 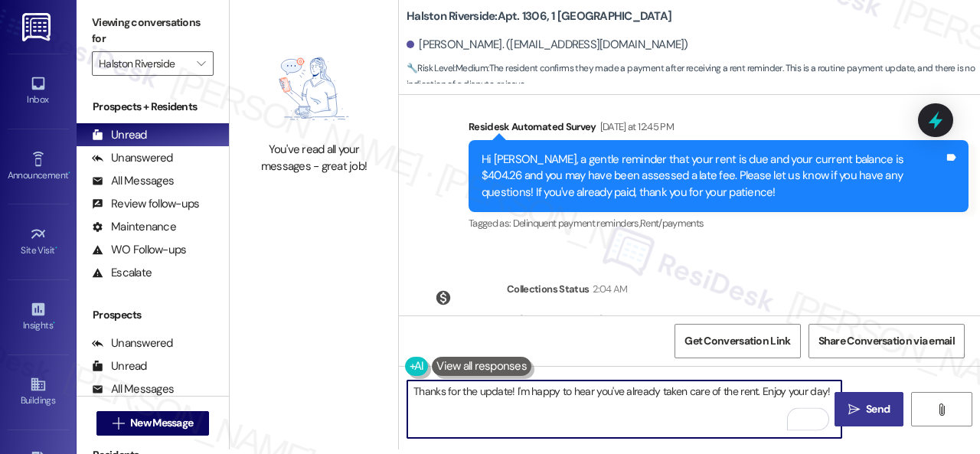 I want to click on div: Residesk Automated Survey, so click(x=718, y=130).